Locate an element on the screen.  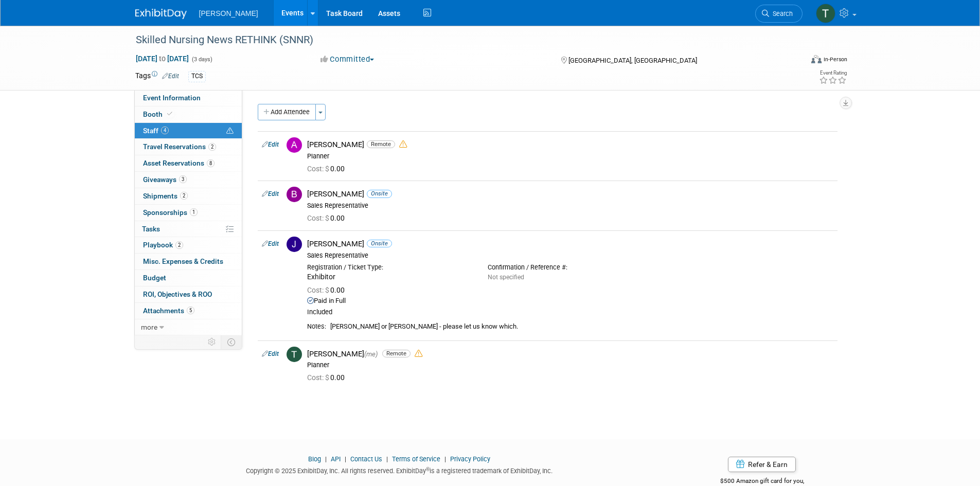
a: Sponsorships1 is located at coordinates (188, 213).